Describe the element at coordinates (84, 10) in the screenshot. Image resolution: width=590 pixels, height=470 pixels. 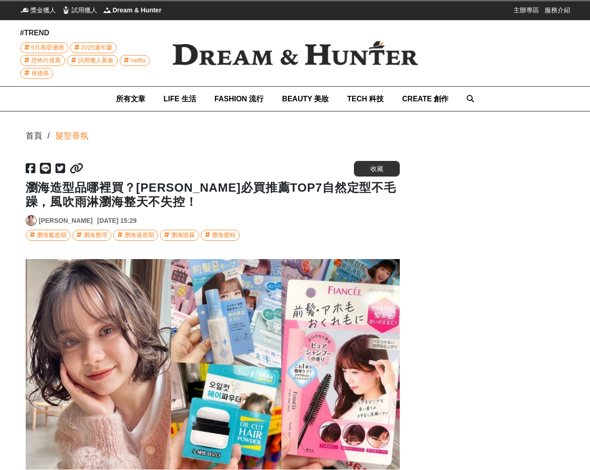
I see `span: 試用獵人` at that location.